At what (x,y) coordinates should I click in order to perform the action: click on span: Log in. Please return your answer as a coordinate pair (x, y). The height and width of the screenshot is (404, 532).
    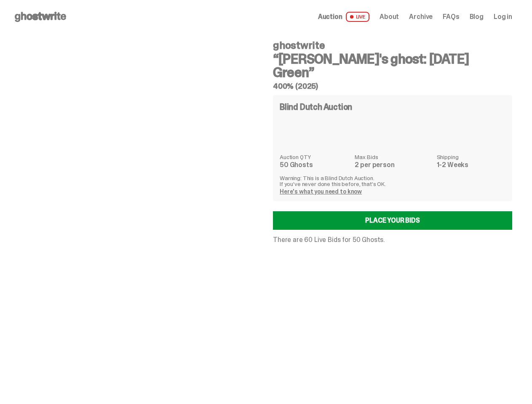
    Looking at the image, I should click on (503, 17).